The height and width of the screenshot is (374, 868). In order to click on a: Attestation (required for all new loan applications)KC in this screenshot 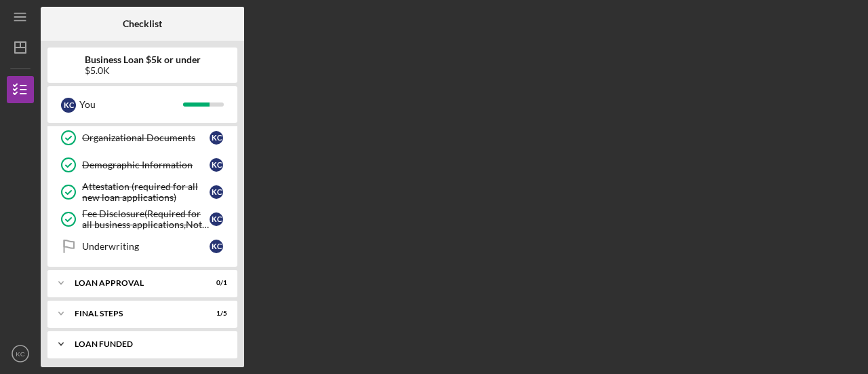, I will do `click(143, 192)`.